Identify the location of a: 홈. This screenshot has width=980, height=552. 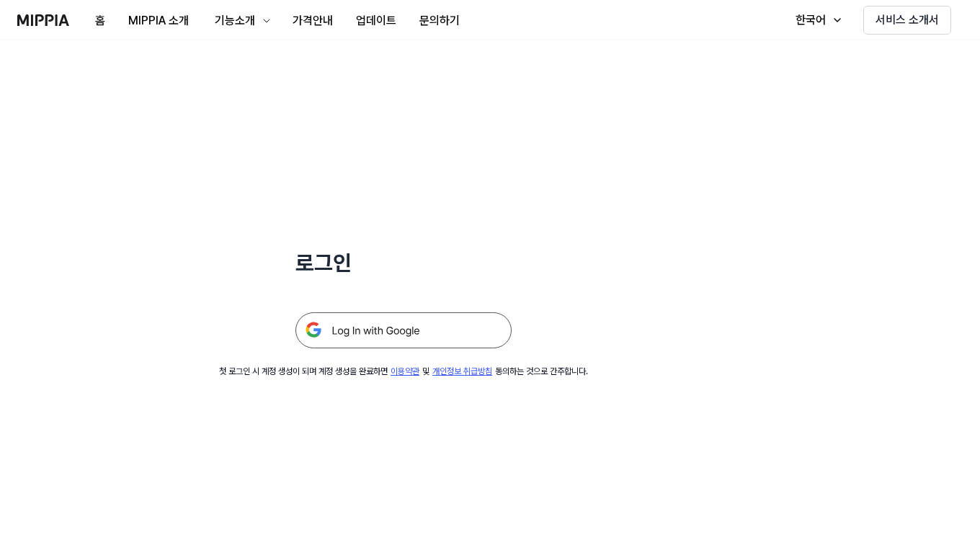
(100, 21).